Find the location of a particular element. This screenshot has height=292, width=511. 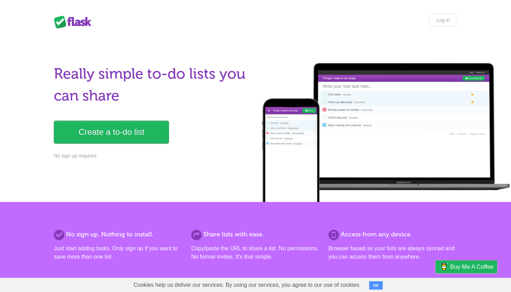

a: Create a to-do list is located at coordinates (111, 132).